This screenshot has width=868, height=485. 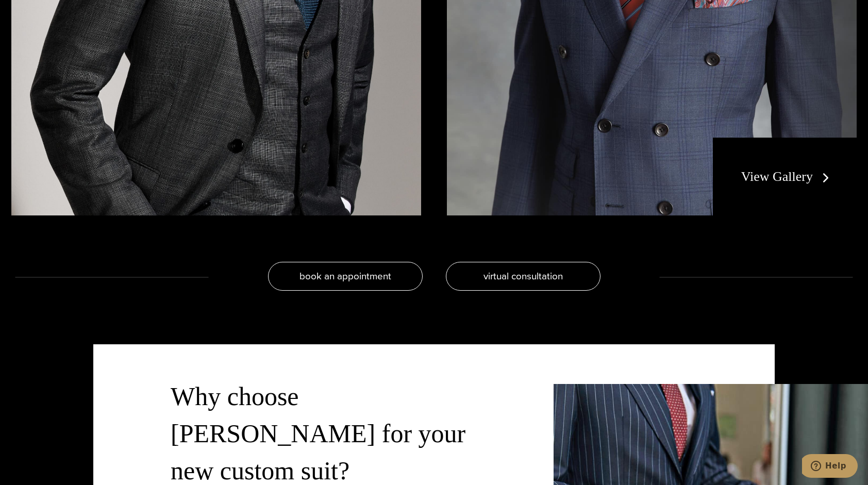 I want to click on span: book an appointment, so click(x=345, y=275).